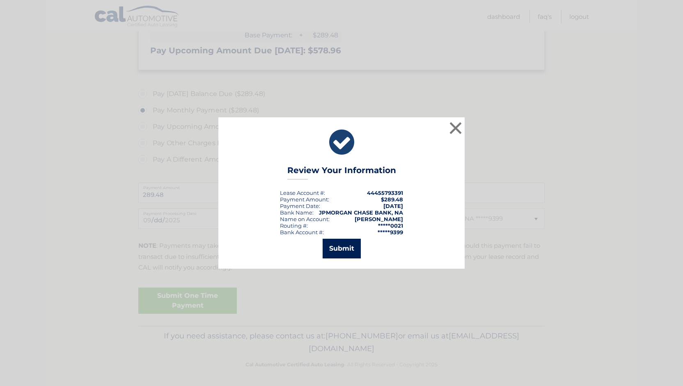  I want to click on button: Submit, so click(341, 249).